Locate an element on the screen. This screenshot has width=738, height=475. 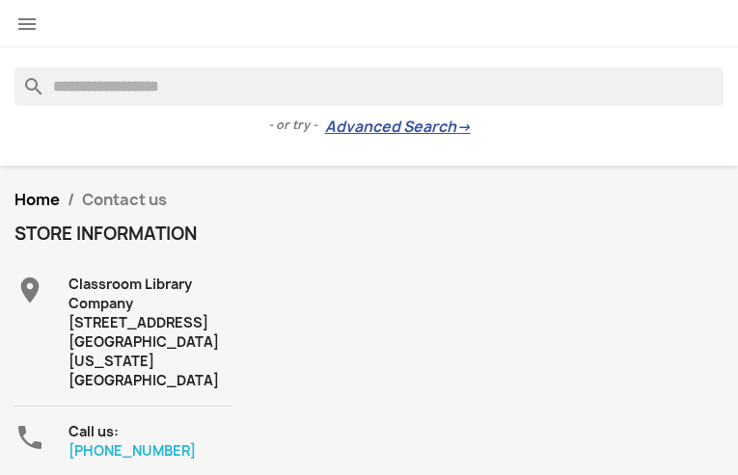
a: Home is located at coordinates (37, 200).